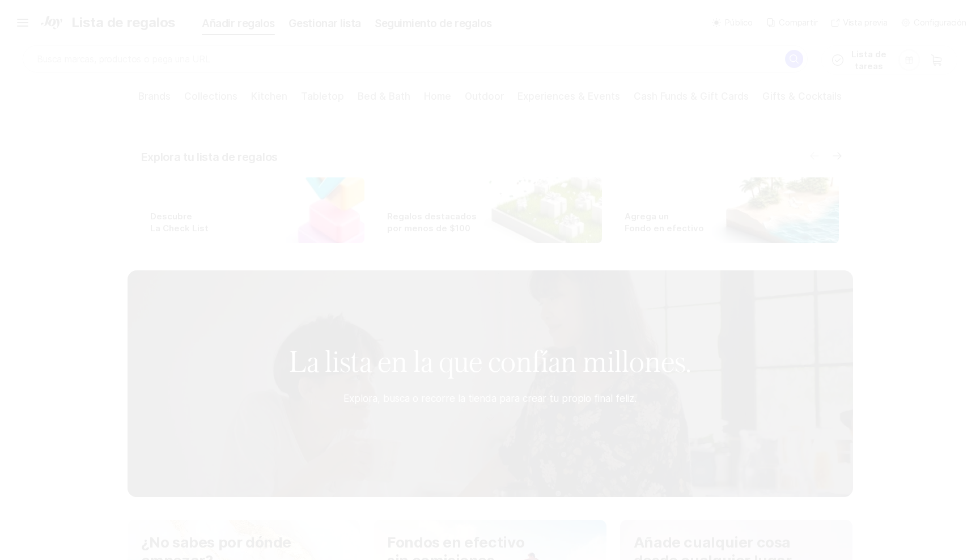  Describe the element at coordinates (792, 23) in the screenshot. I see `button: Compartir` at that location.